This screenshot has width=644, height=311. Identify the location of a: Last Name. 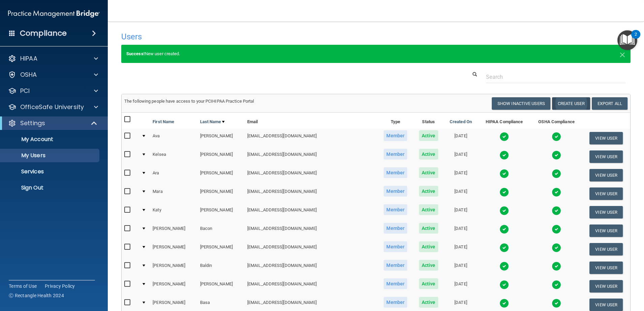
(212, 121).